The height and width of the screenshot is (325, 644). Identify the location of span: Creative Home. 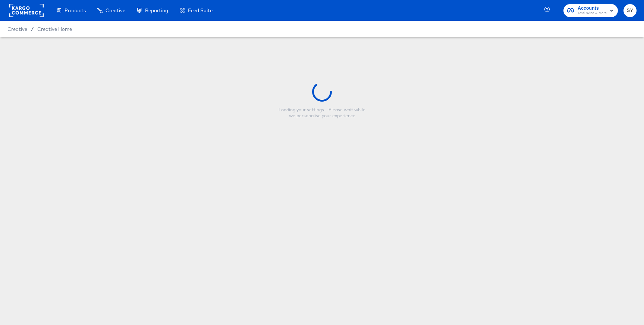
(55, 29).